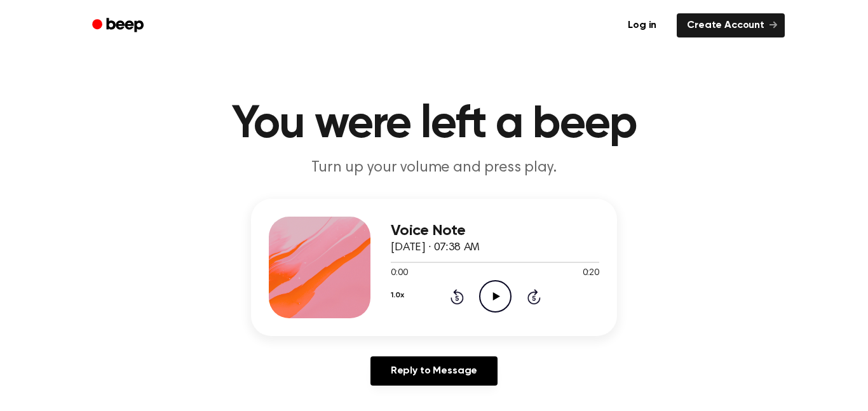 This screenshot has height=411, width=868. What do you see at coordinates (642, 26) in the screenshot?
I see `a: Log in` at bounding box center [642, 26].